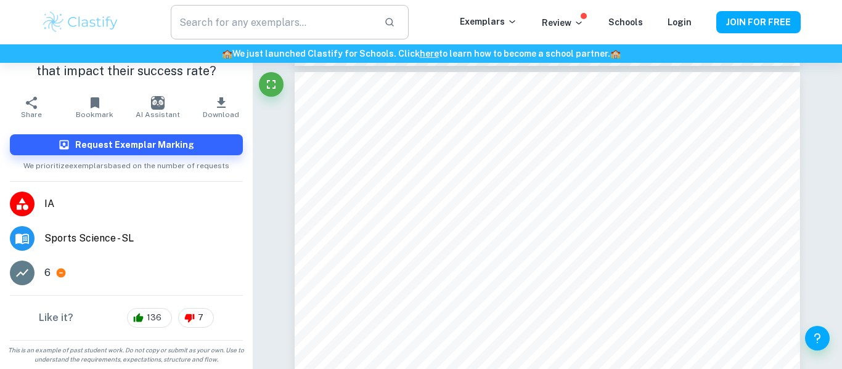 The height and width of the screenshot is (369, 842). Describe the element at coordinates (134, 145) in the screenshot. I see `h6: Request Exemplar Marking` at that location.